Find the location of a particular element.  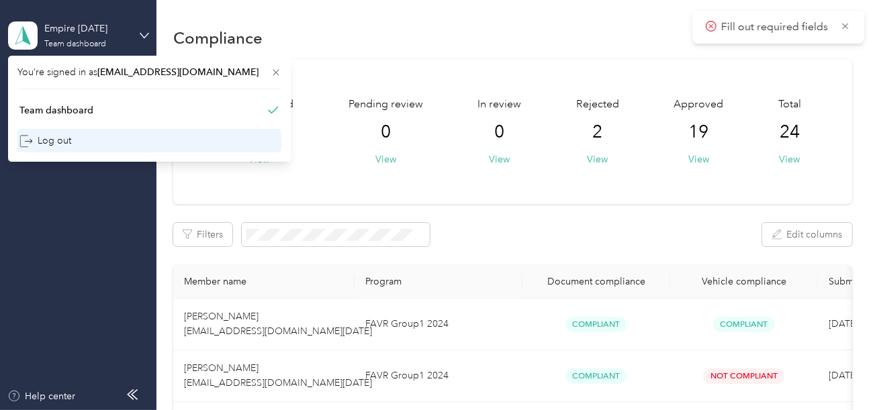

span: Approved is located at coordinates (699, 105).